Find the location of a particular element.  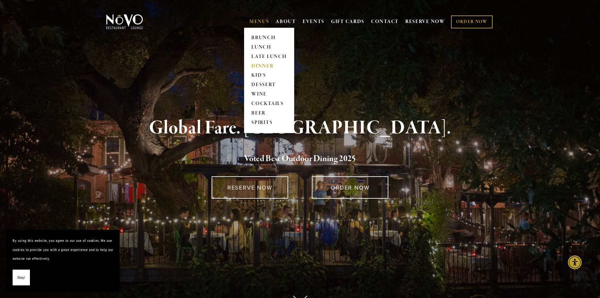

a: BEER is located at coordinates (269, 113).